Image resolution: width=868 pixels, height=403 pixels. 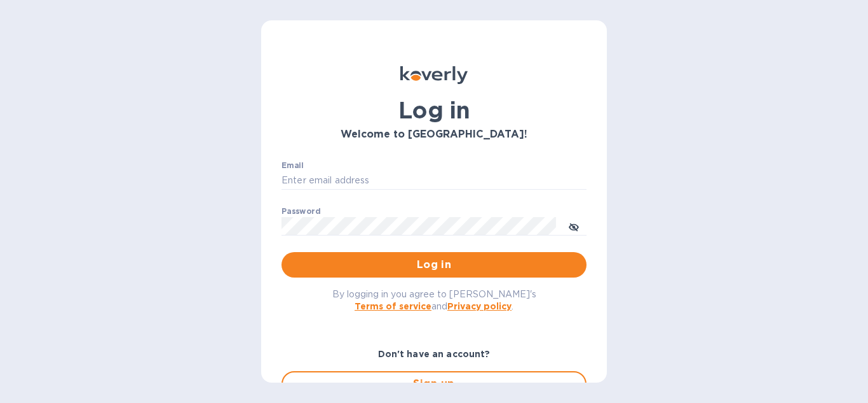 What do you see at coordinates (434, 110) in the screenshot?
I see `h1: Log in` at bounding box center [434, 110].